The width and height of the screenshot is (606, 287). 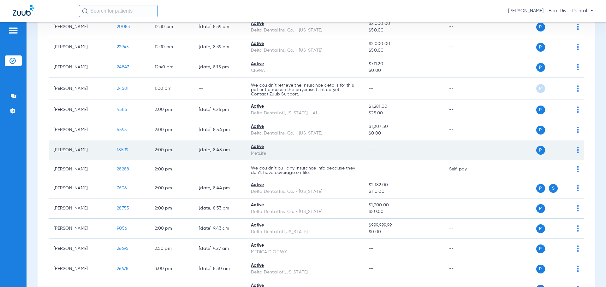 I want to click on span: $1,281.00, so click(x=404, y=107).